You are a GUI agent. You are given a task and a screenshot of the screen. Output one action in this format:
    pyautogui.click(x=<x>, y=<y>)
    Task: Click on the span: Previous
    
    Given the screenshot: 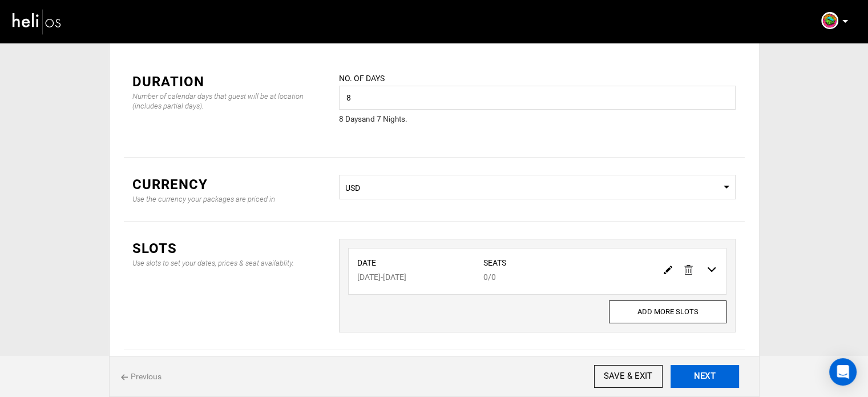 What is the action you would take?
    pyautogui.click(x=141, y=376)
    